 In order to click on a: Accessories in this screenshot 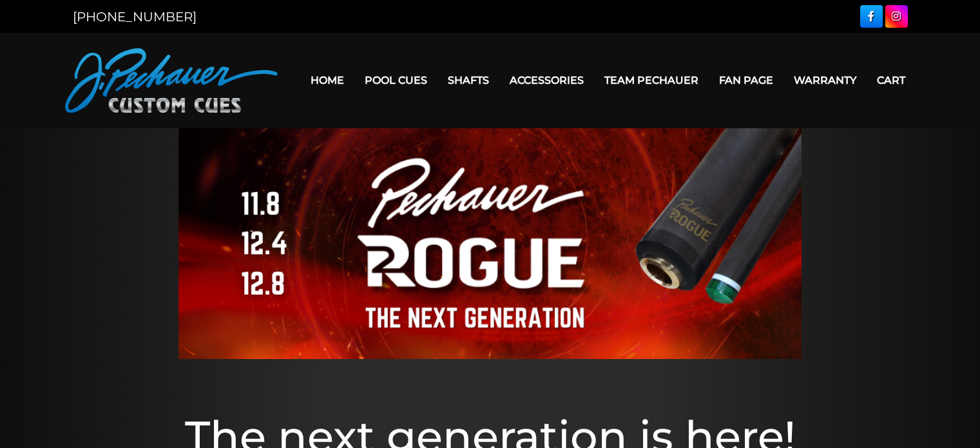, I will do `click(546, 80)`.